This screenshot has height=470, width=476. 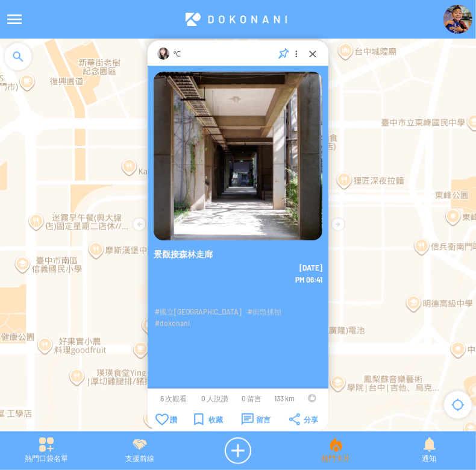 What do you see at coordinates (238, 255) in the screenshot?
I see `p: 景觀接森林走廊` at bounding box center [238, 255].